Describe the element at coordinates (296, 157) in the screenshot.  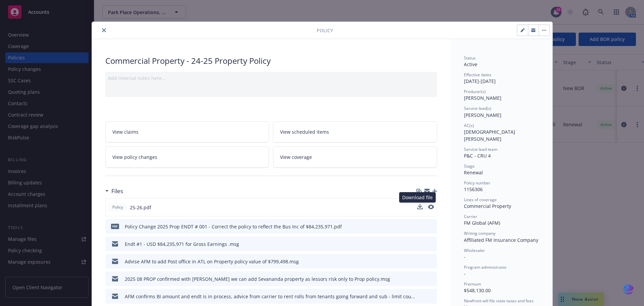
I see `span: View coverage` at that location.